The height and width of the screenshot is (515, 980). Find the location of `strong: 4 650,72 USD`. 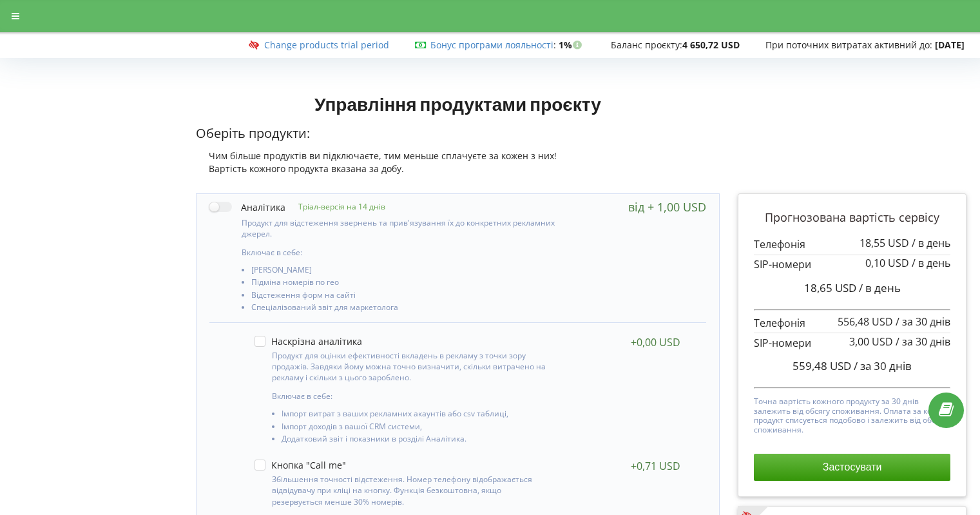

strong: 4 650,72 USD is located at coordinates (711, 45).